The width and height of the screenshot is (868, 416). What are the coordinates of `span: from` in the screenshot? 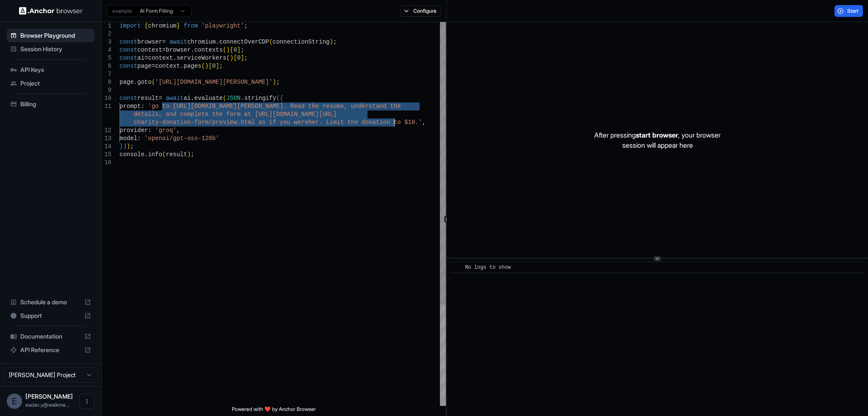 It's located at (191, 26).